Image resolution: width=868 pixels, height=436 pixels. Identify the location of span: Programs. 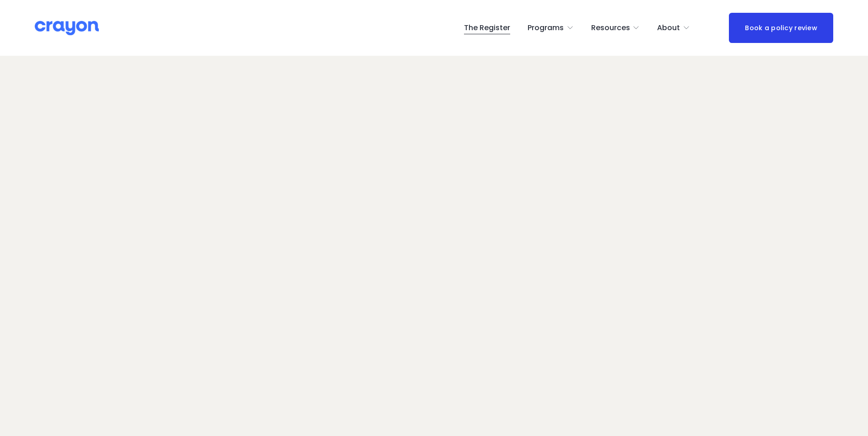
(546, 28).